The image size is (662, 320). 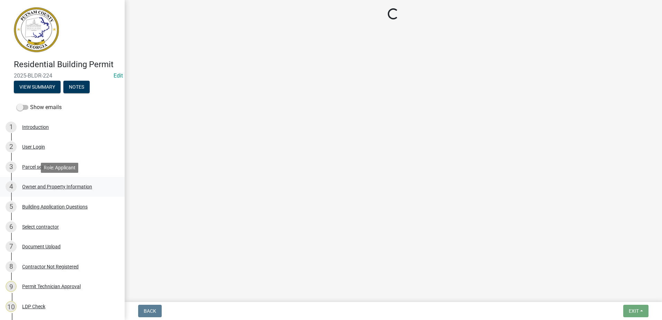 What do you see at coordinates (636, 311) in the screenshot?
I see `button: Exit` at bounding box center [636, 311].